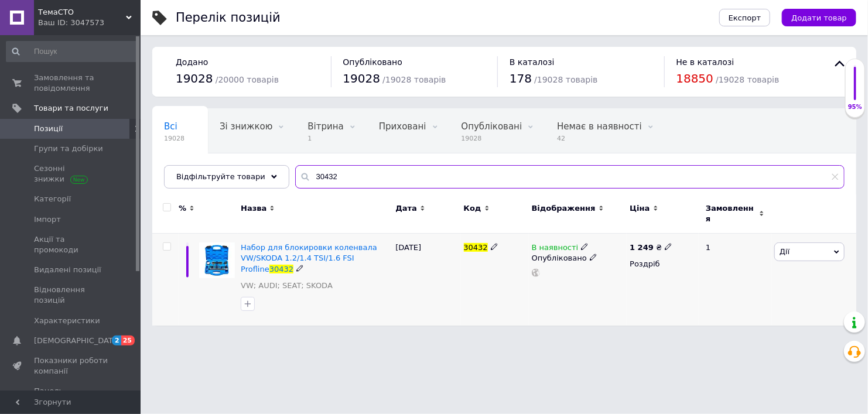  Describe the element at coordinates (521, 79) in the screenshot. I see `span: 178` at that location.